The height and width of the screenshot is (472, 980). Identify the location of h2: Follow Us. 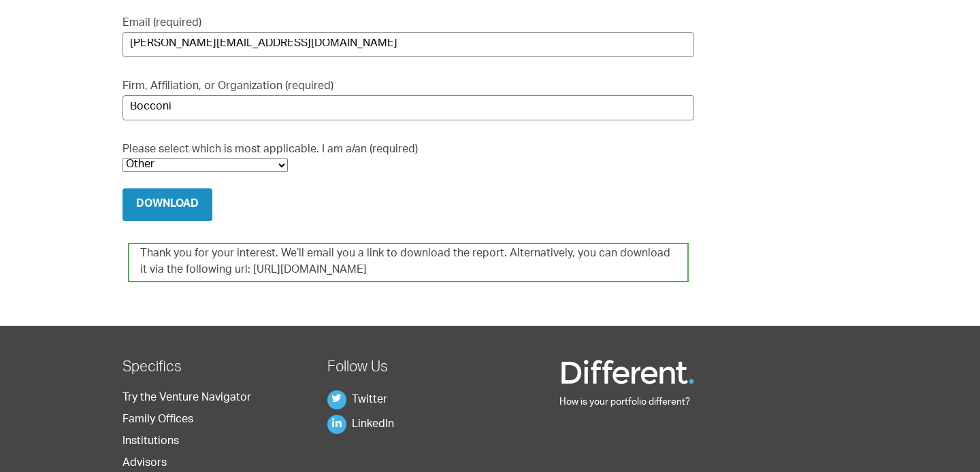
(423, 368).